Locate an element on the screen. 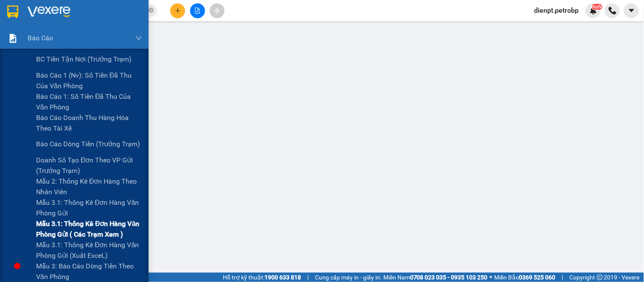 This screenshot has width=644, height=282. span: Báo cáo doanh thu hàng hóa theo tài xế is located at coordinates (89, 123).